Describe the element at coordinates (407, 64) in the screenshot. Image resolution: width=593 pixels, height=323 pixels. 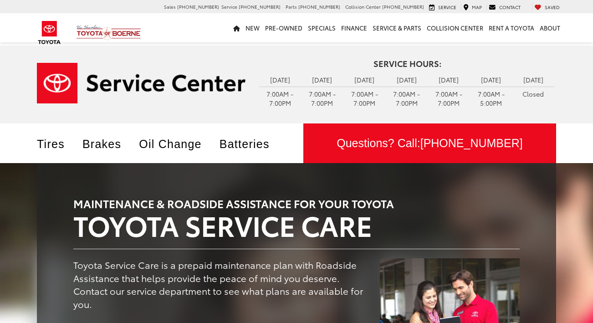
I see `h4: Service Hours:` at that location.